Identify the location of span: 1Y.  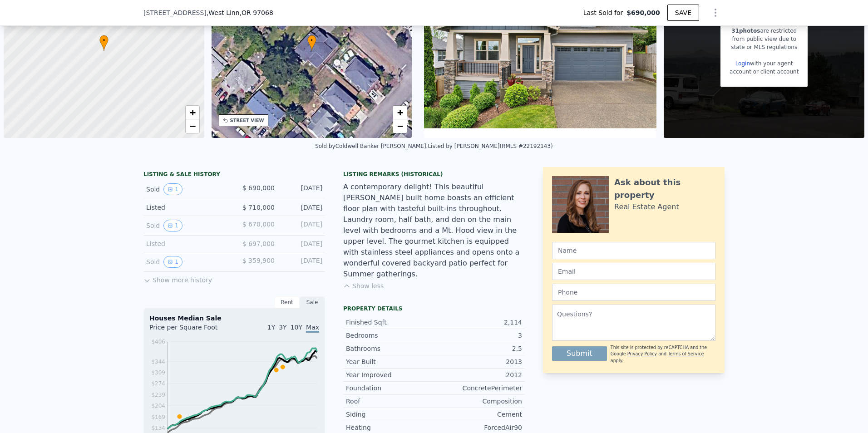
(271, 327).